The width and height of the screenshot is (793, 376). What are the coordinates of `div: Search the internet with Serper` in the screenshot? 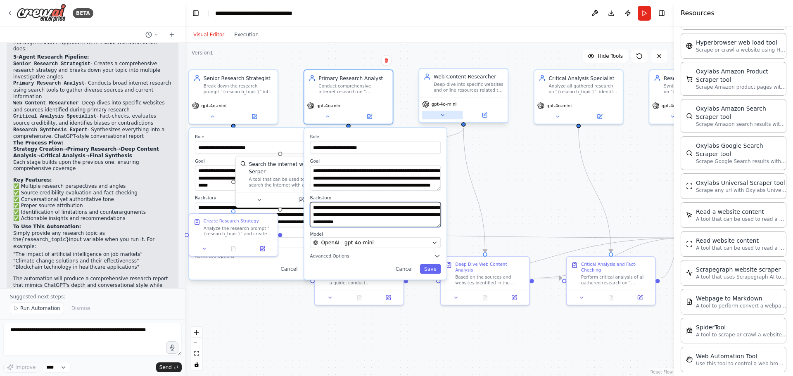 It's located at (284, 168).